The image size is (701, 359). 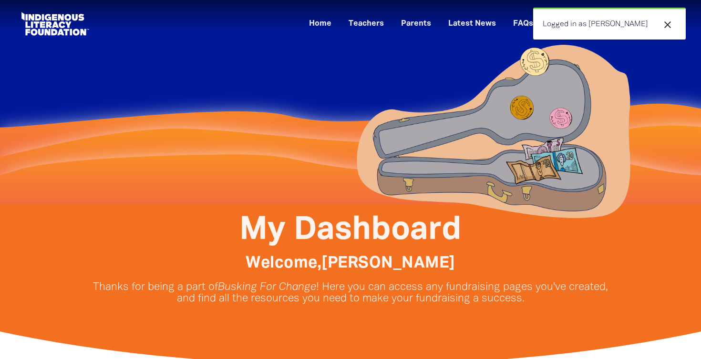 I want to click on a: Latest News, so click(x=472, y=24).